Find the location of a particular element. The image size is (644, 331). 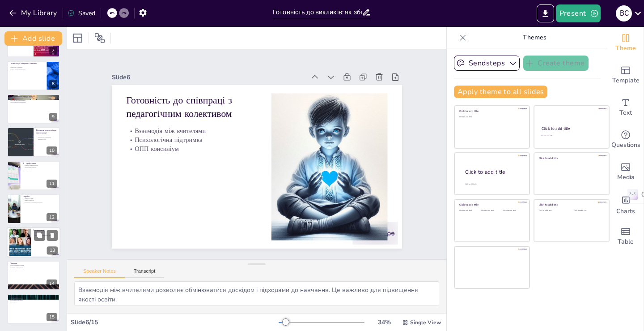

div: 12 is located at coordinates (52, 217).